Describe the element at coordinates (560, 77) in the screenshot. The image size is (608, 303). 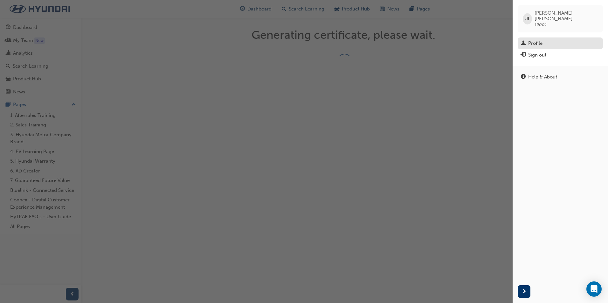
I see `a: Help & About` at that location.